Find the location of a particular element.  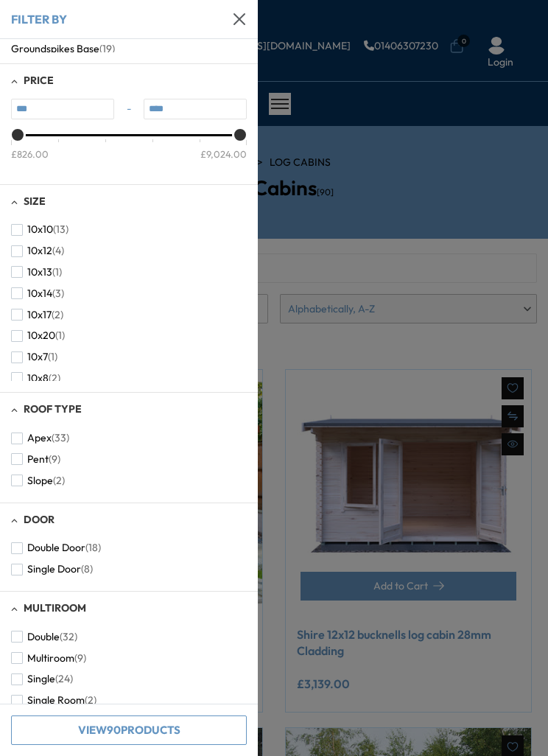

span: 10x20 is located at coordinates (41, 335).